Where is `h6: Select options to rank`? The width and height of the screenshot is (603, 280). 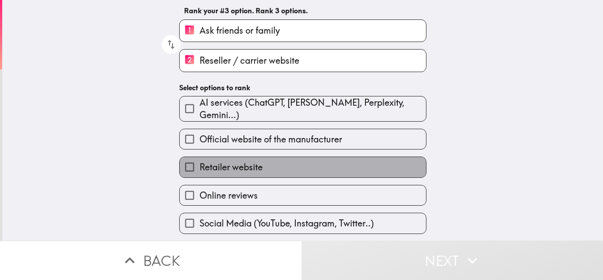
h6: Select options to rank is located at coordinates (303, 87).